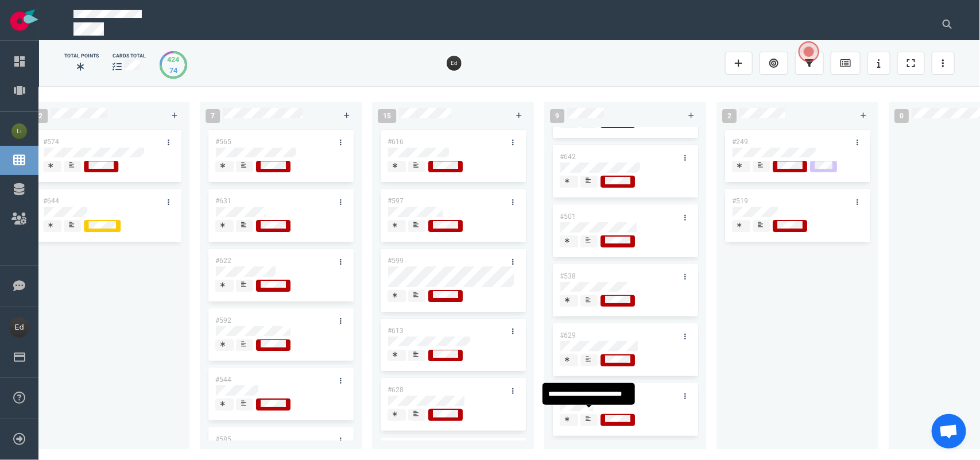 This screenshot has height=460, width=980. Describe the element at coordinates (223, 380) in the screenshot. I see `a: #544` at that location.